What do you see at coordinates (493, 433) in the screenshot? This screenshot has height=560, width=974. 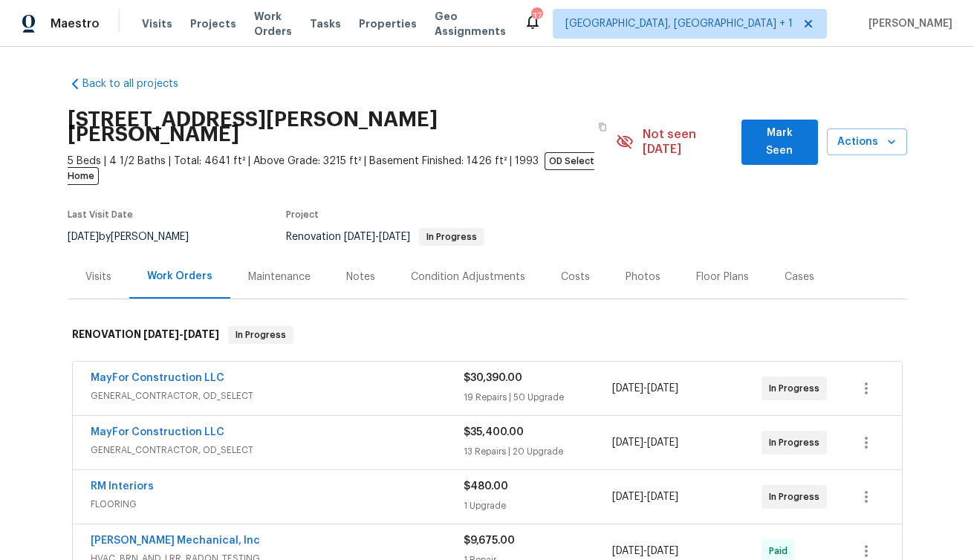 I see `span: $35,400.00` at bounding box center [493, 433].